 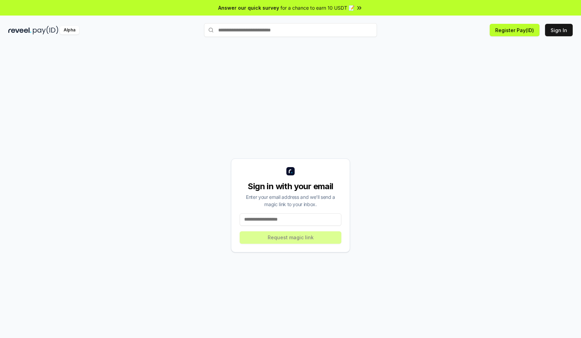 I want to click on div: Sign in with your email, so click(x=290, y=187).